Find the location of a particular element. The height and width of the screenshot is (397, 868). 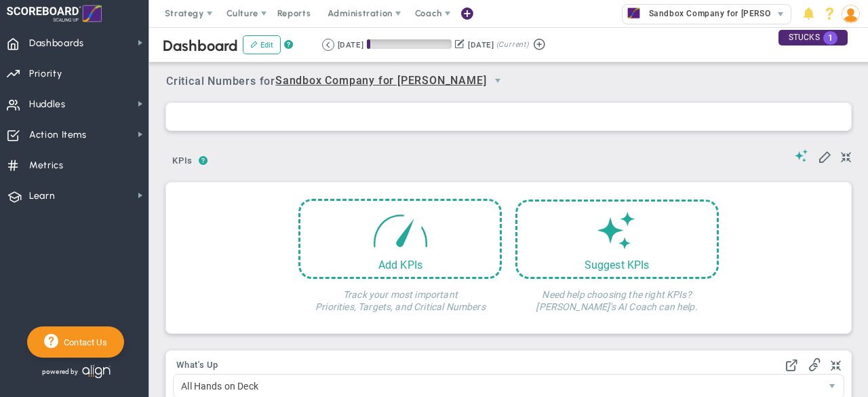

font: Priority is located at coordinates (46, 73).